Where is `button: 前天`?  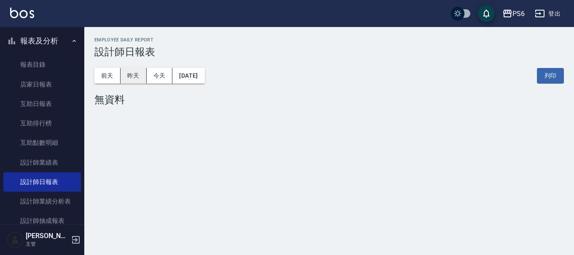
button: 前天 is located at coordinates (107, 75).